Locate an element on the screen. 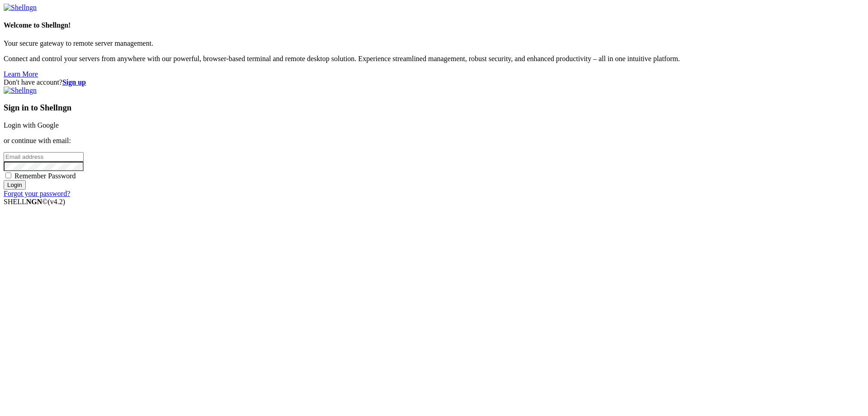  input: Login is located at coordinates (15, 184).